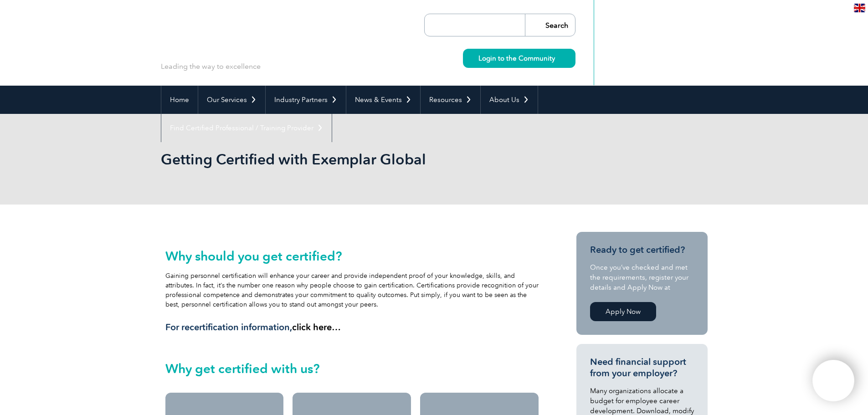 This screenshot has height=415, width=868. What do you see at coordinates (450, 100) in the screenshot?
I see `a: Resources` at bounding box center [450, 100].